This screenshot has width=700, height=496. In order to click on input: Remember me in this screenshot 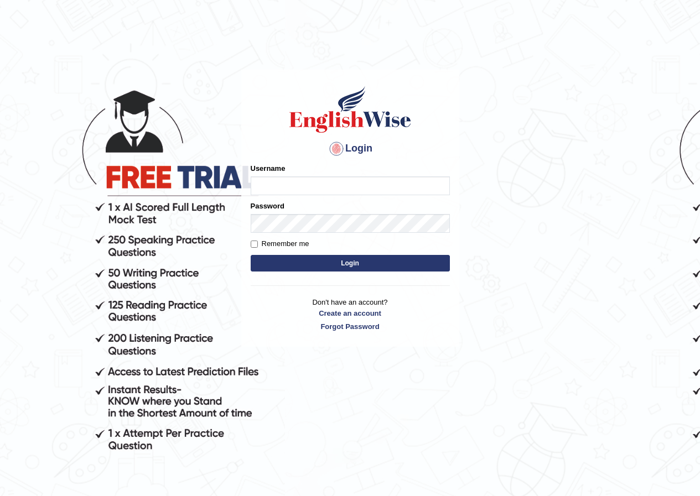, I will do `click(254, 244)`.